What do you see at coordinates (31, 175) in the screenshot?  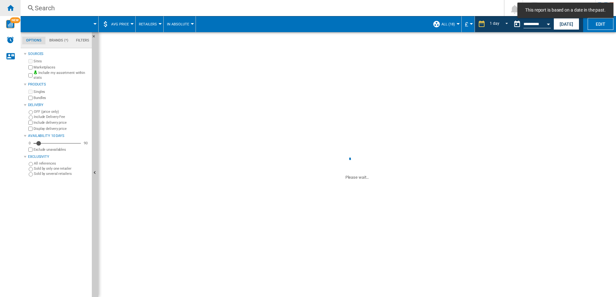 I see `input: Sold by several retailers` at bounding box center [31, 175].